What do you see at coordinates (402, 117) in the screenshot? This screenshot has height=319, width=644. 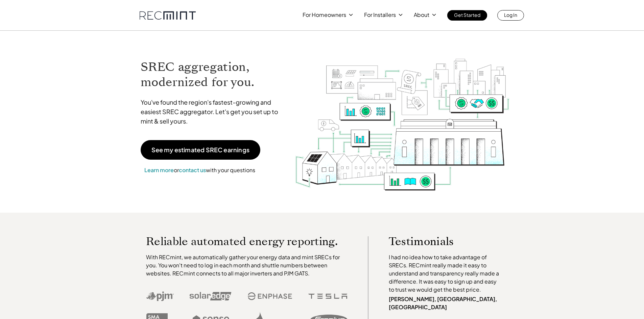 I see `img: RECmint value cycle` at bounding box center [402, 117].